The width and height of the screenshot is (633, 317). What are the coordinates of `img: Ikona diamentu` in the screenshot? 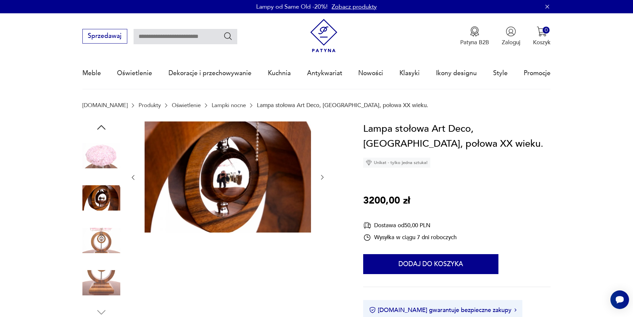 It's located at (369, 162).